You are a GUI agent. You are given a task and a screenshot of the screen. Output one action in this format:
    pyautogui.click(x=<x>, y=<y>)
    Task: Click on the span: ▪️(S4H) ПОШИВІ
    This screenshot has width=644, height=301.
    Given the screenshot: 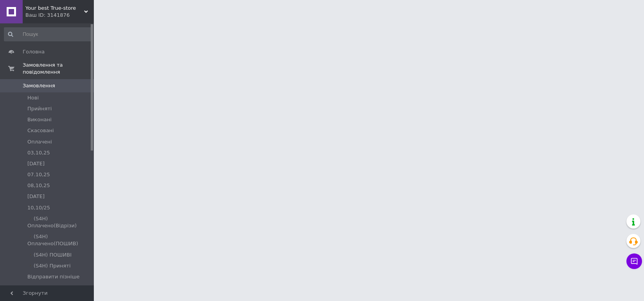 What is the action you would take?
    pyautogui.click(x=49, y=255)
    